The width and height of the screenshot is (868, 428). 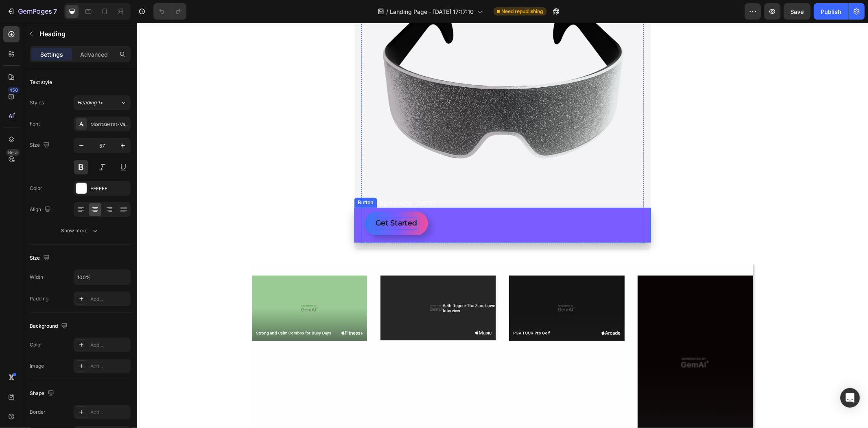 I want to click on p: 7, so click(x=55, y=12).